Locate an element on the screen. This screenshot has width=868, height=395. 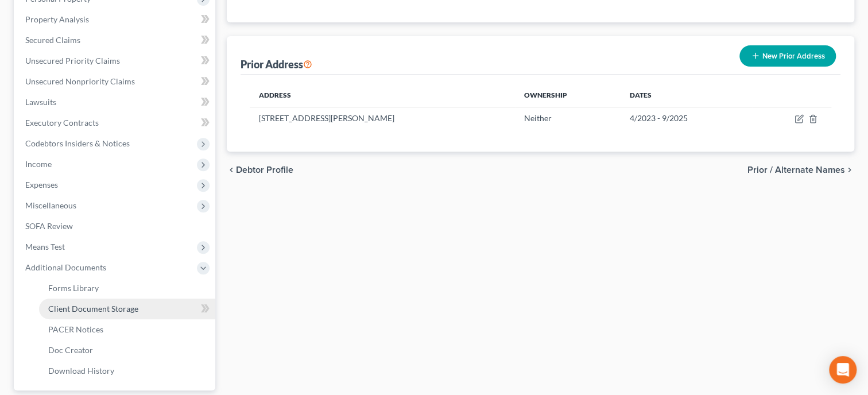
td: 4/2023 - 9/2025 is located at coordinates (686, 118).